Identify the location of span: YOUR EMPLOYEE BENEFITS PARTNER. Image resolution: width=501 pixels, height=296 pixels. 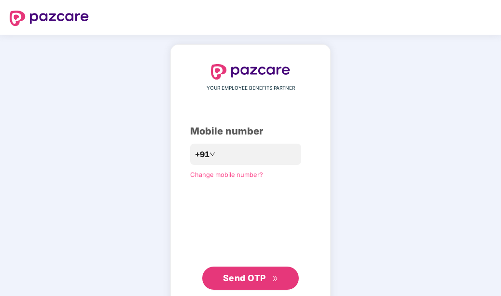
(251, 88).